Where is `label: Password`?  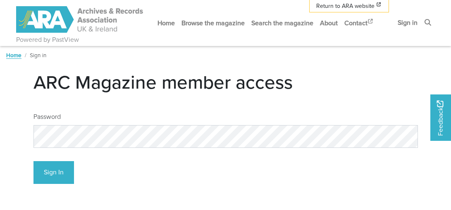 label: Password is located at coordinates (47, 117).